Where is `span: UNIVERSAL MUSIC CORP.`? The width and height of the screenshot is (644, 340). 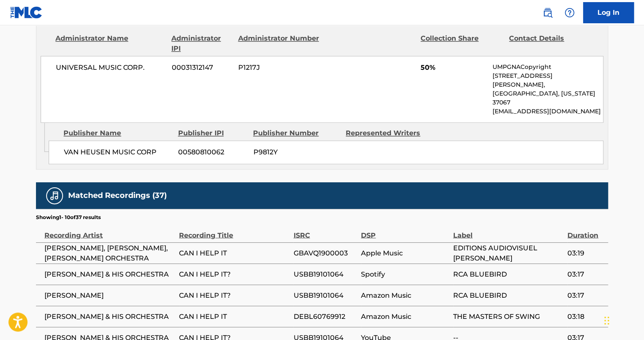
span: UNIVERSAL MUSIC CORP. is located at coordinates (110, 68).